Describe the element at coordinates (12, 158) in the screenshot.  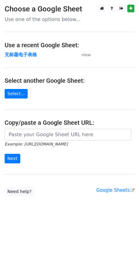
I see `input: Next` at that location.